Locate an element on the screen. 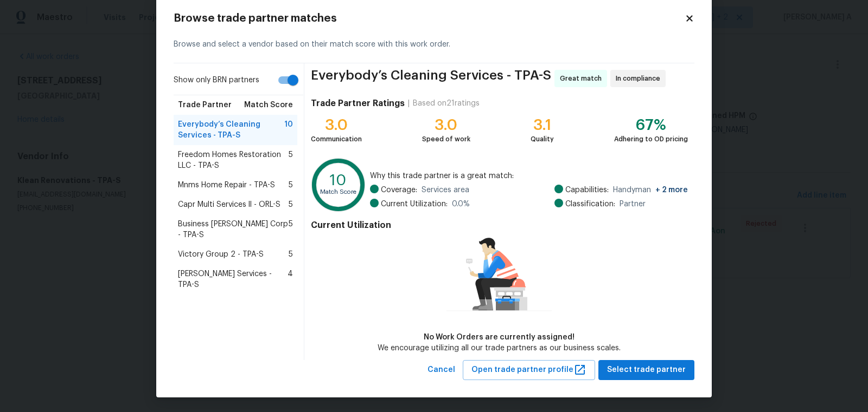 The width and height of the screenshot is (868, 412). span: Partner is located at coordinates (632, 205).